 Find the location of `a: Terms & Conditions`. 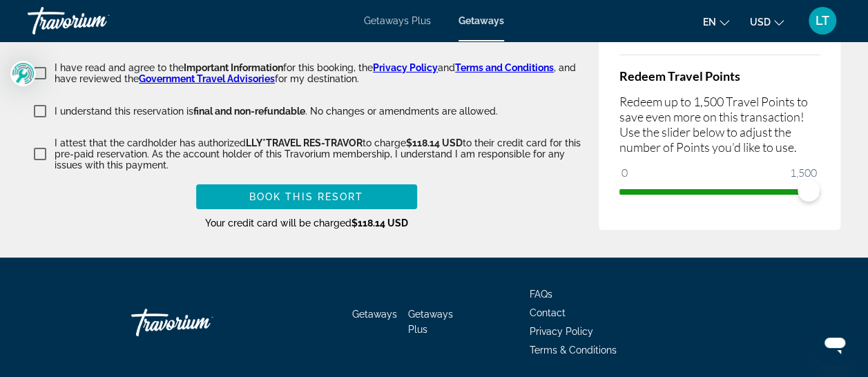

a: Terms & Conditions is located at coordinates (573, 350).